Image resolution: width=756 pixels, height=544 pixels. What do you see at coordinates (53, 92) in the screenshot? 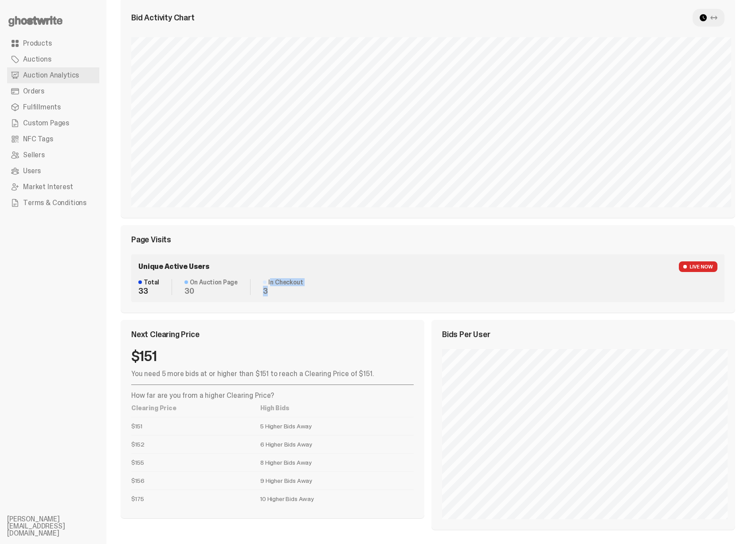
I see `a: Orders` at bounding box center [53, 92].